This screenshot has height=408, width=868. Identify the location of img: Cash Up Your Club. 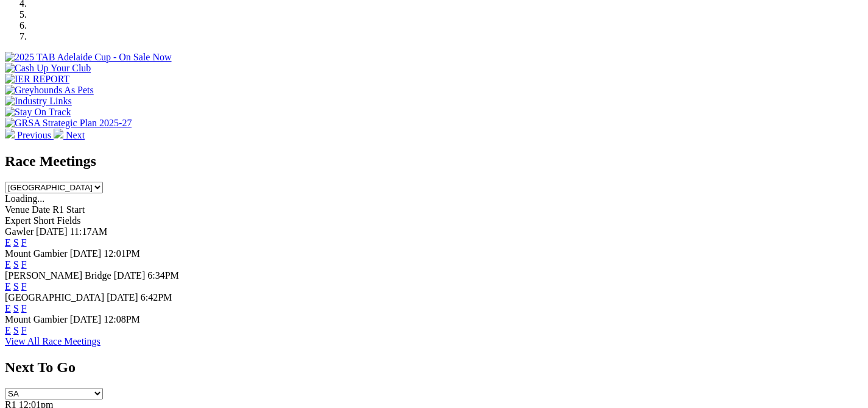
(47, 68).